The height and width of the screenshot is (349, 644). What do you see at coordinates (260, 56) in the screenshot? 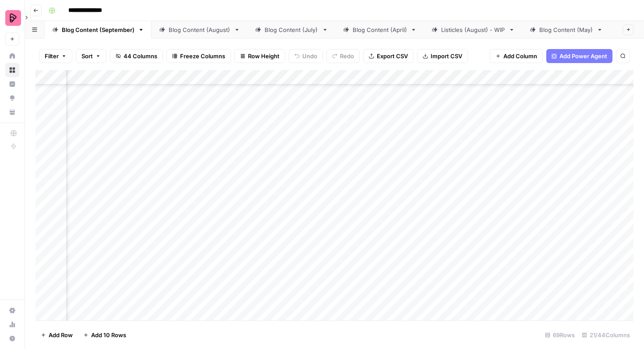
I see `button: Row Height` at bounding box center [260, 56].